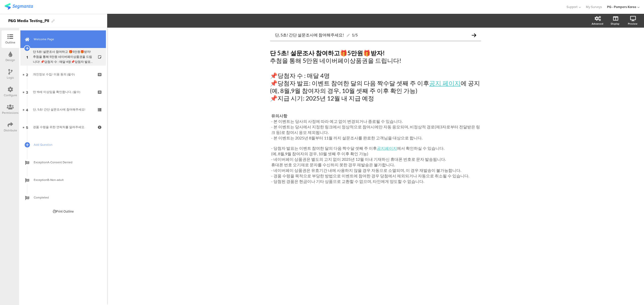 This screenshot has width=644, height=305. What do you see at coordinates (376, 160) in the screenshot?
I see `p: - 네이버페이 상품권은 별도의 고지 없이 2025년 12월 이내 기재하신 휴대폰 번호로 문자 발송됩니다.` at bounding box center [376, 160].